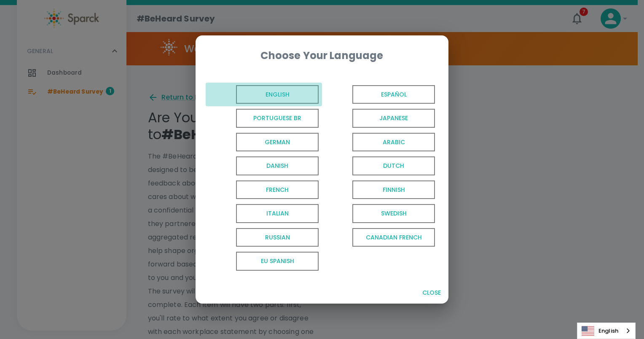  Describe the element at coordinates (264, 261) in the screenshot. I see `button: EU Spanish` at that location.